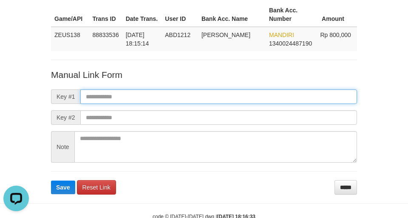 The image size is (408, 218). I want to click on th: Bank Acc. Name, so click(232, 14).